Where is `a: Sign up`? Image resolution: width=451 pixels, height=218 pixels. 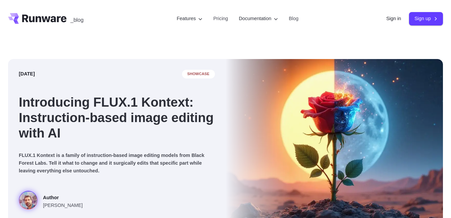 a: Sign up is located at coordinates (426, 18).